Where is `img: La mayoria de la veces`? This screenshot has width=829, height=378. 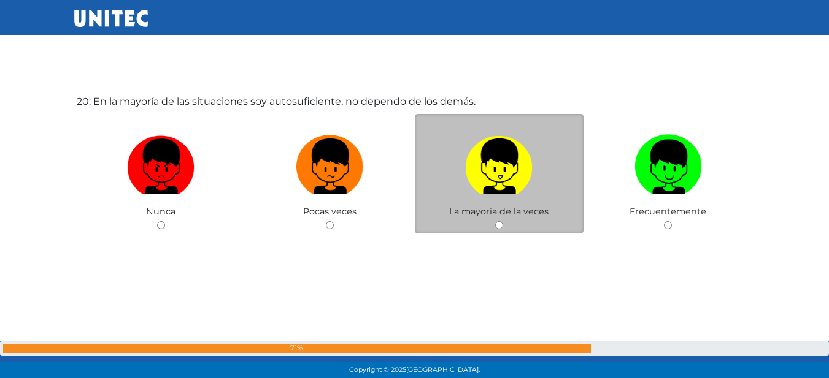 img: La mayoria de la veces is located at coordinates (499, 162).